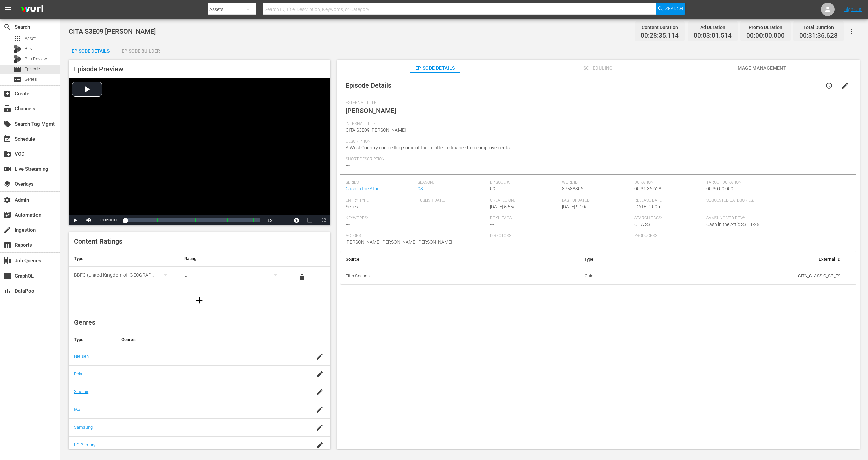 The image size is (868, 460). What do you see at coordinates (435, 68) in the screenshot?
I see `span: Episode Details` at bounding box center [435, 68].